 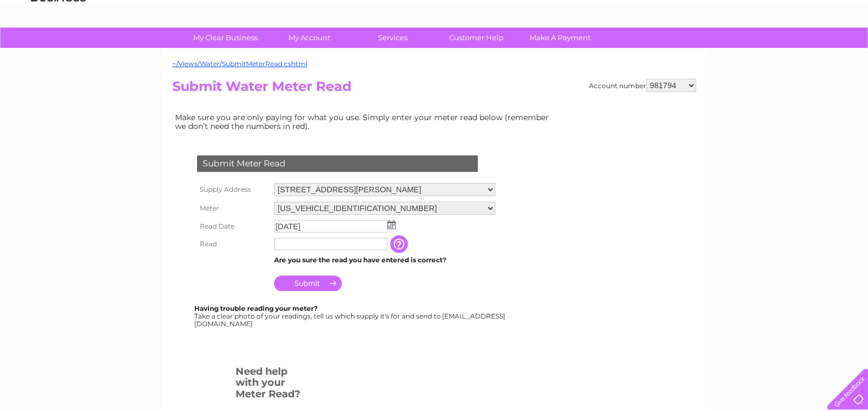 I want to click on th: Read Date, so click(x=233, y=227).